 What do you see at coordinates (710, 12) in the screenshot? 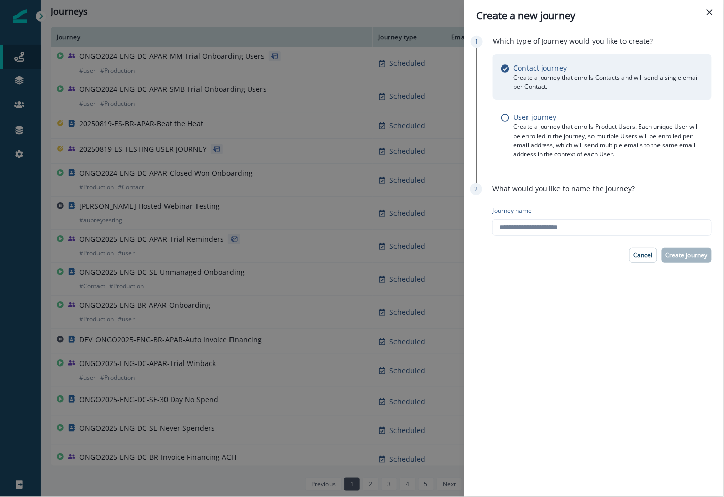
I see `button: Close` at bounding box center [710, 12].